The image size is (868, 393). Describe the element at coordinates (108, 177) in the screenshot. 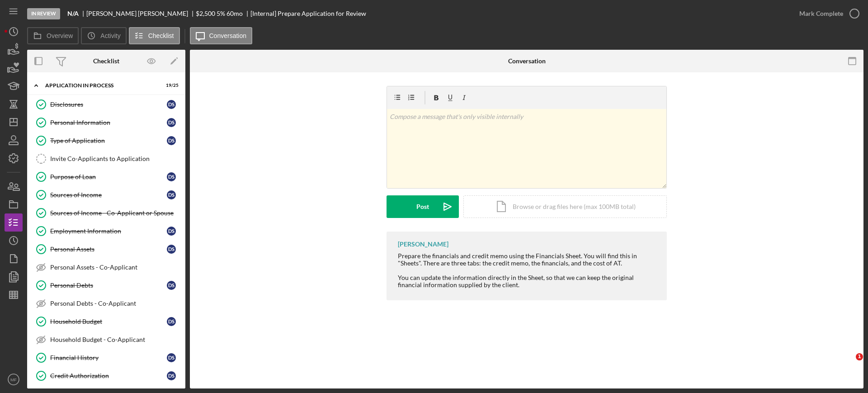

I see `div: Purpose of Loan` at that location.